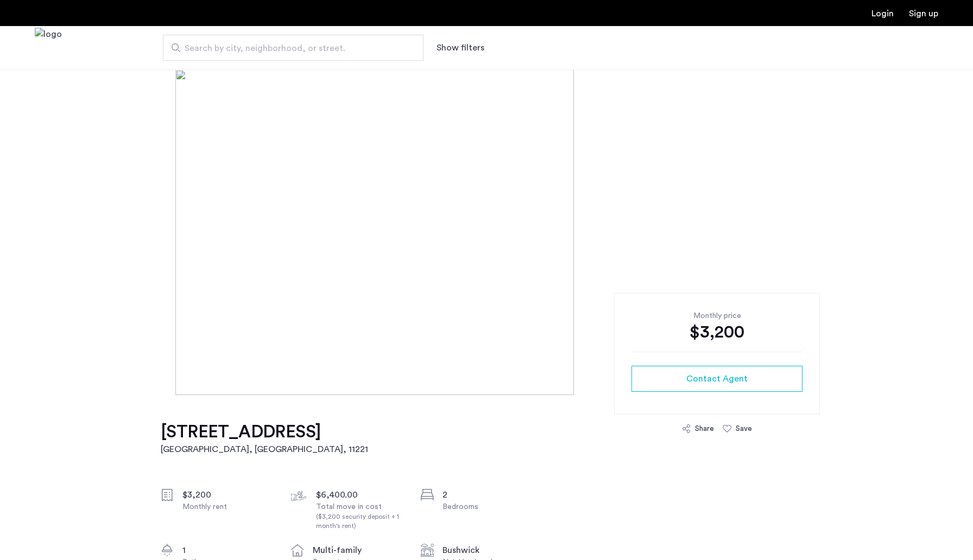  Describe the element at coordinates (716, 378) in the screenshot. I see `button: button` at that location.